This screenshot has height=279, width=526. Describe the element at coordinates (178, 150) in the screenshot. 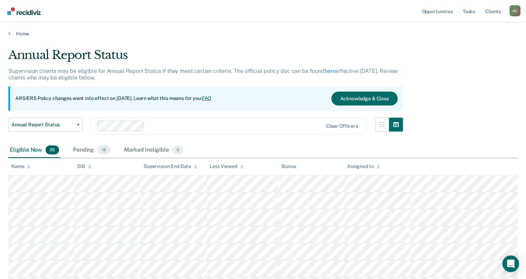

I see `span: 0` at that location.